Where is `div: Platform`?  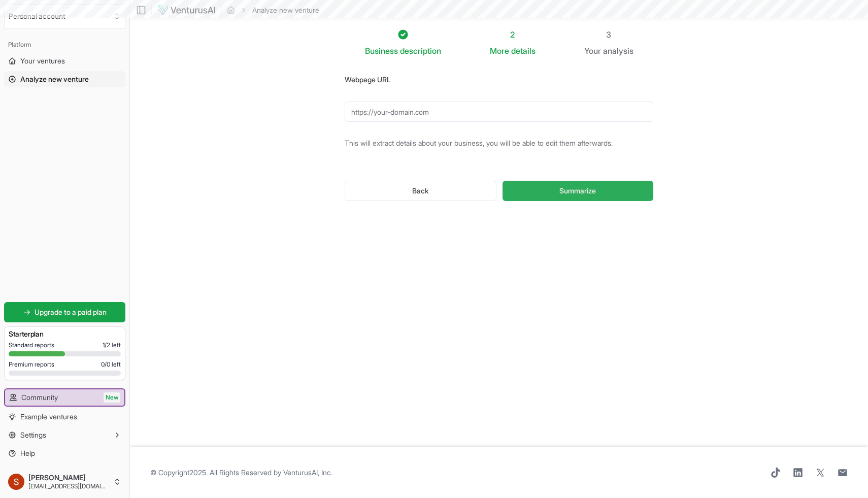 div: Platform is located at coordinates (64, 44).